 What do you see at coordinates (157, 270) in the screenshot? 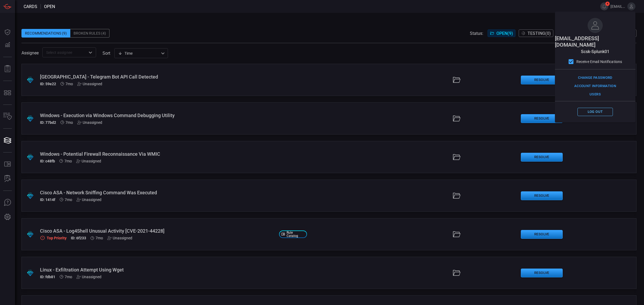
I see `div: Linux - Exfiltration Attempt Using Wget` at bounding box center [157, 270].